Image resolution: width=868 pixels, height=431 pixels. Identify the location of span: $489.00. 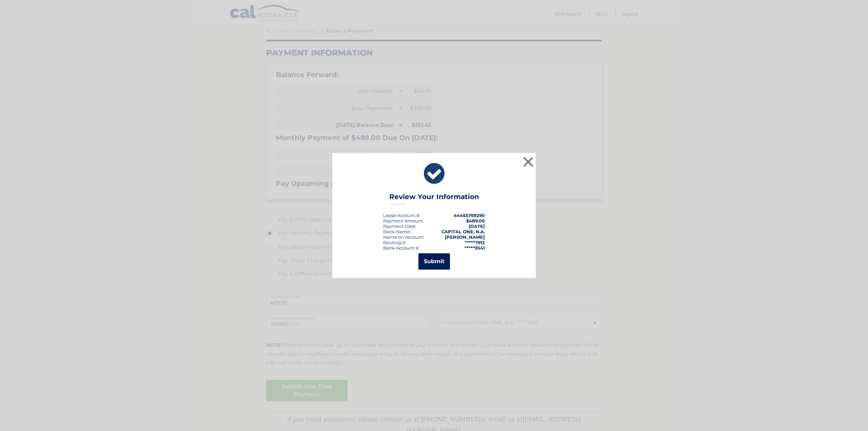
(476, 221).